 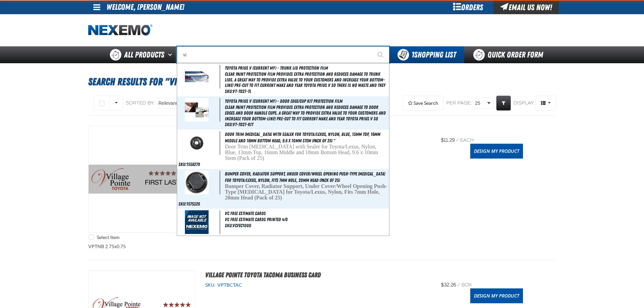 What do you see at coordinates (413, 54) in the screenshot?
I see `strong: 1` at bounding box center [413, 54].